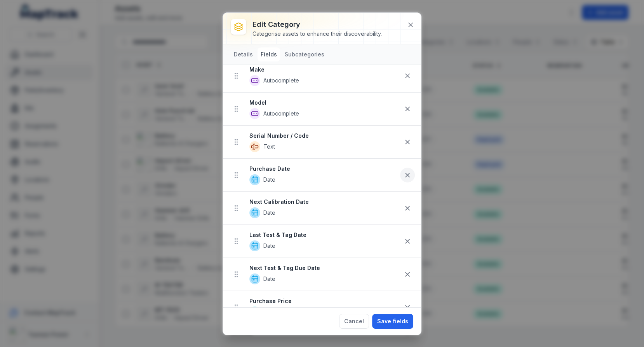 The width and height of the screenshot is (644, 347). What do you see at coordinates (317, 24) in the screenshot?
I see `h3: Edit category` at bounding box center [317, 24].